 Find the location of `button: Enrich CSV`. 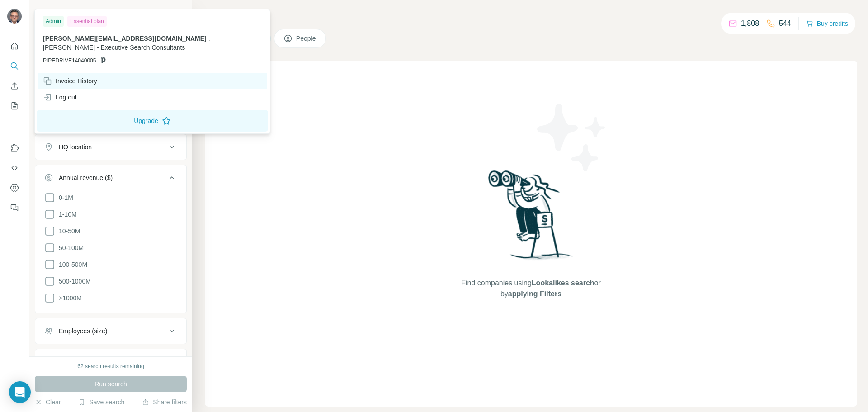

button: Enrich CSV is located at coordinates (15, 86).